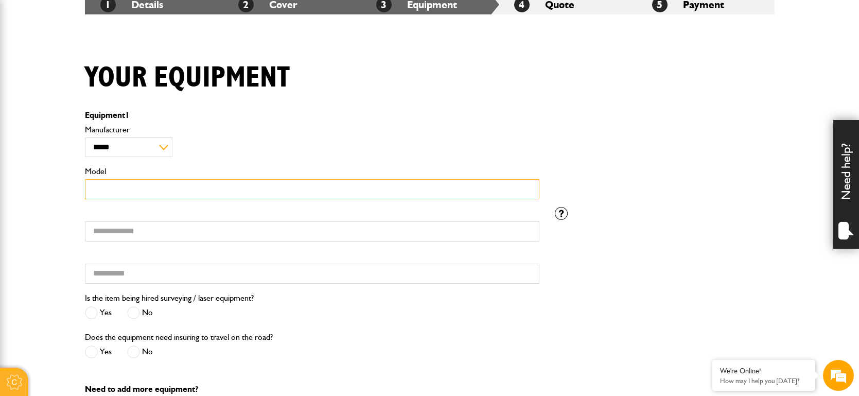 The width and height of the screenshot is (859, 396). What do you see at coordinates (100, 167) in the screenshot?
I see `input: Enter your phone number` at bounding box center [100, 167].